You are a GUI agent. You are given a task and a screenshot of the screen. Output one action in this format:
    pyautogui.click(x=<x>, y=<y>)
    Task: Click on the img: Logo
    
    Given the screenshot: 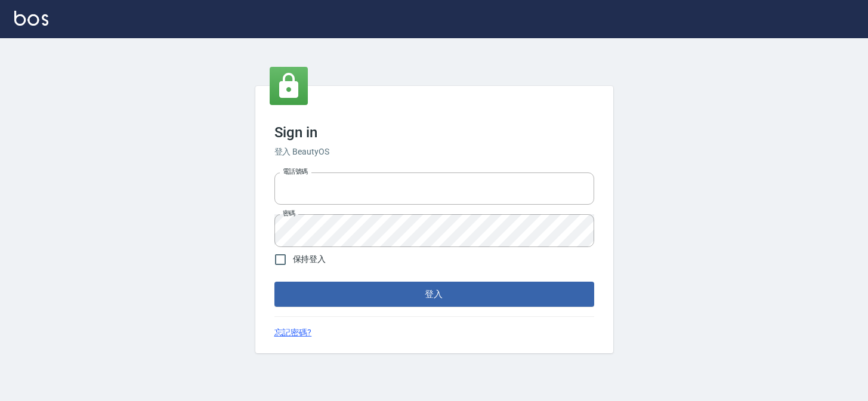 What is the action you would take?
    pyautogui.click(x=31, y=18)
    